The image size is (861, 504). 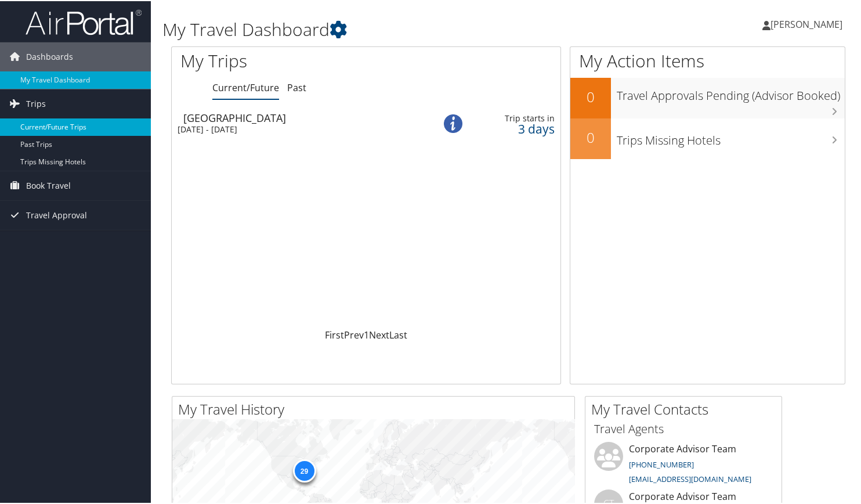 What do you see at coordinates (453, 122) in the screenshot?
I see `img: alert-flat-solid-info.png` at bounding box center [453, 122].